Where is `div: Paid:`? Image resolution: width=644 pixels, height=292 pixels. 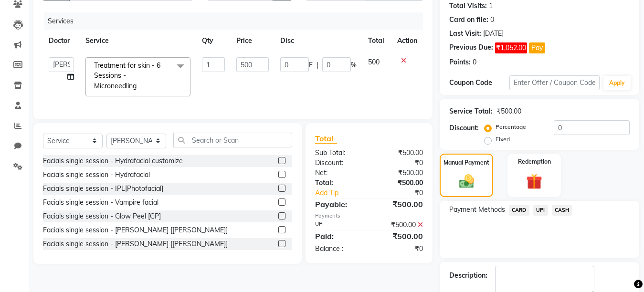
div: Paid: is located at coordinates (339, 236).